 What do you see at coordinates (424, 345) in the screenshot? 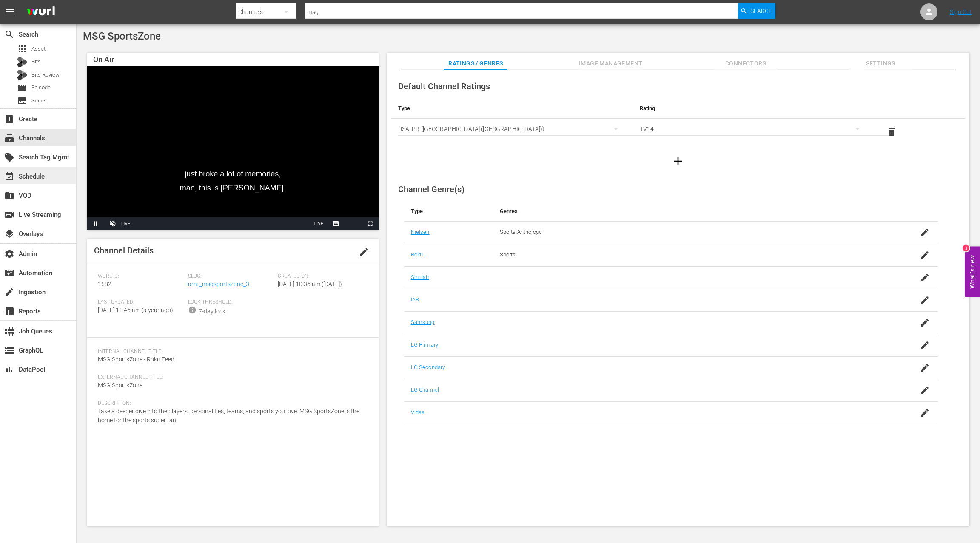
I see `a: LG Primary` at bounding box center [424, 345].